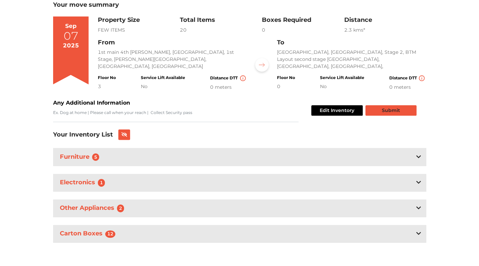  What do you see at coordinates (94, 208) in the screenshot?
I see `h3: Other Appliances` at bounding box center [94, 208].